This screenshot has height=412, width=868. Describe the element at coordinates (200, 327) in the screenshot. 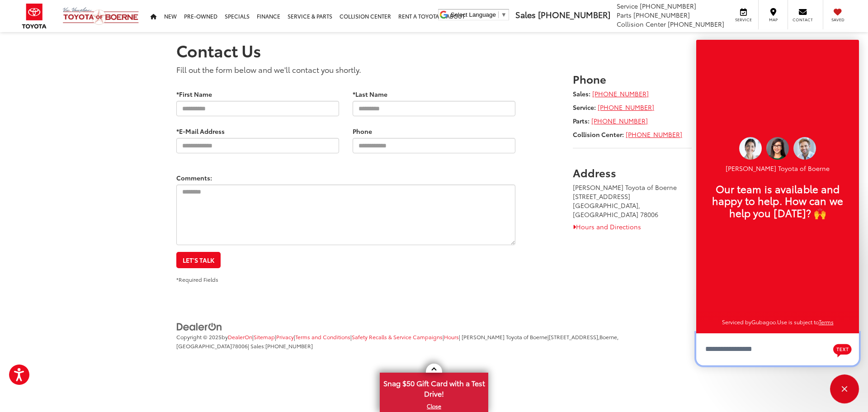

I see `img: DealerOn` at that location.